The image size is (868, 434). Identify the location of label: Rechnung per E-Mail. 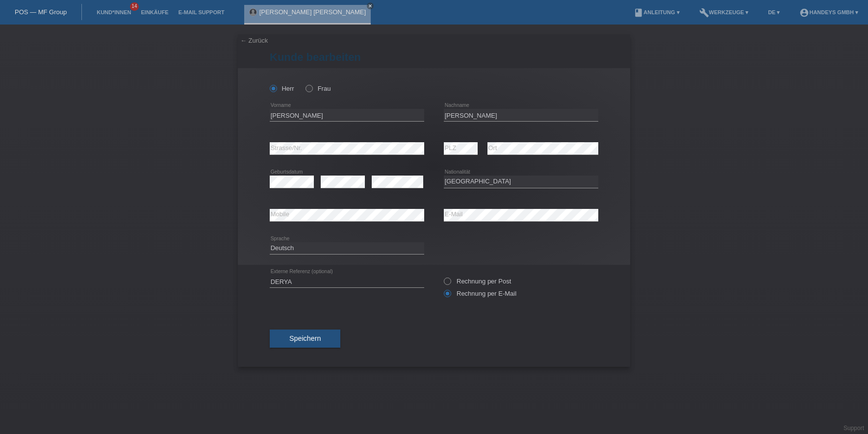
(480, 294).